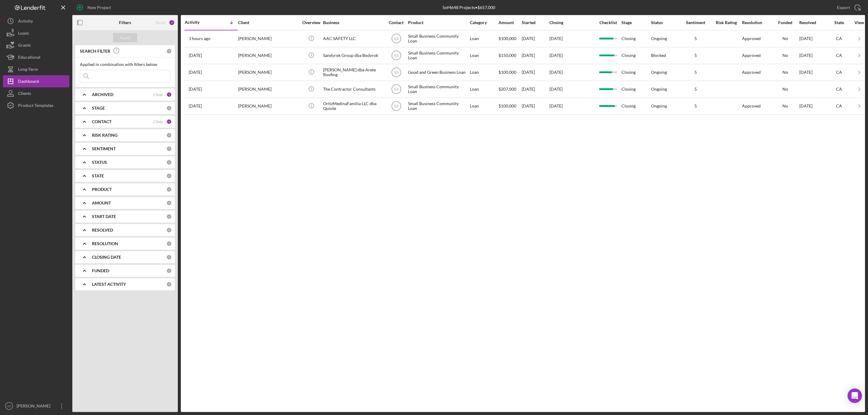  Describe the element at coordinates (125, 65) in the screenshot. I see `div: Applied in combination with filters below` at that location.